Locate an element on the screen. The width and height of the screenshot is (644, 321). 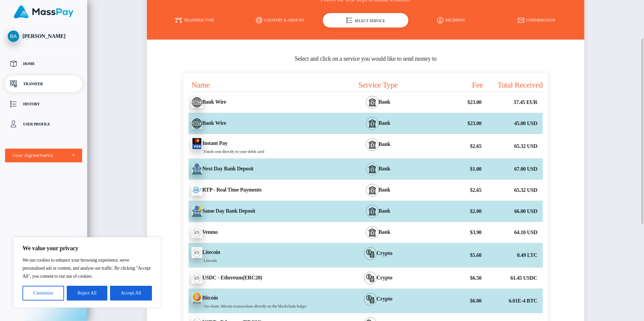
div: We value your privacy is located at coordinates (87, 273).